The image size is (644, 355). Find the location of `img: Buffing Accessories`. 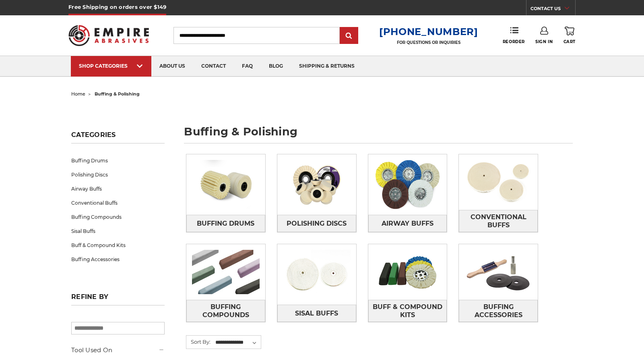

img: Buffing Accessories is located at coordinates (498, 272).